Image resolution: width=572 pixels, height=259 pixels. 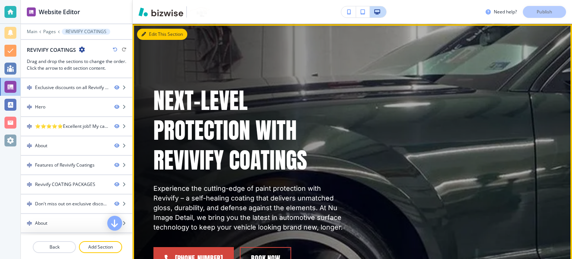 I want to click on div: Hero, so click(x=40, y=107).